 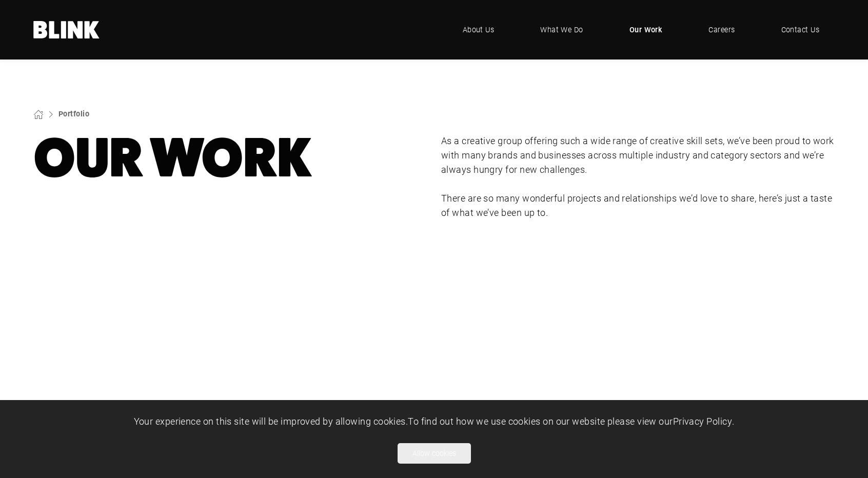 I want to click on span: About Us, so click(x=479, y=30).